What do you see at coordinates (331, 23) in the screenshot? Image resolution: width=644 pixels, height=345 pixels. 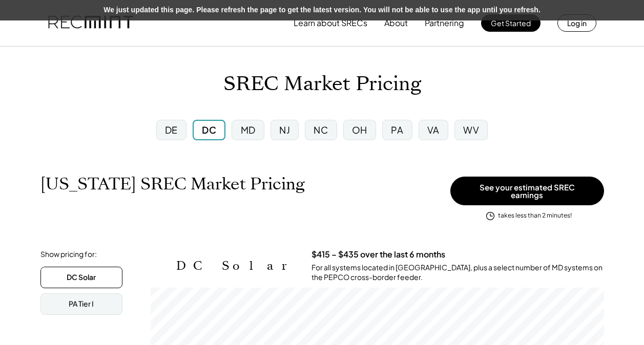 I see `button: Learn about SRECs` at bounding box center [331, 23].